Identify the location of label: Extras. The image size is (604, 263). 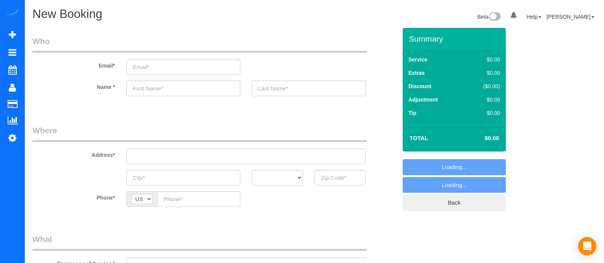
(417, 73).